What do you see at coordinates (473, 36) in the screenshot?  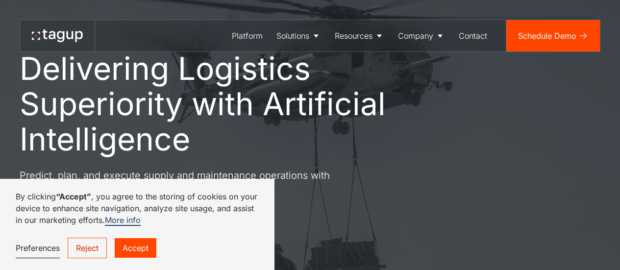 I see `a: Contact` at bounding box center [473, 36].